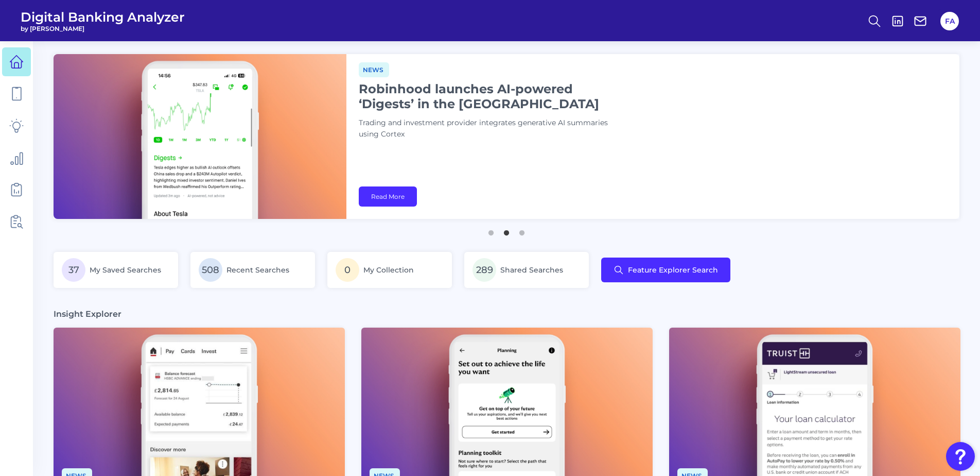 The height and width of the screenshot is (476, 980). I want to click on span: My Saved Searches, so click(125, 270).